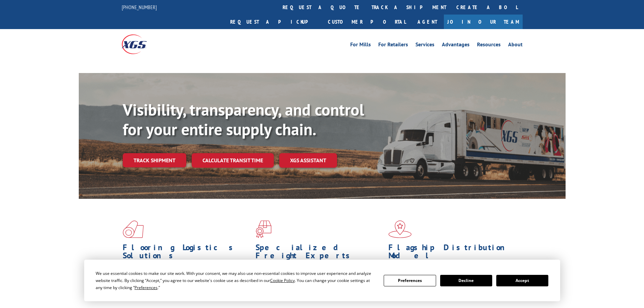  Describe the element at coordinates (243, 120) in the screenshot. I see `b: Visibility, transparency, and control for your entire supply chain.` at that location.